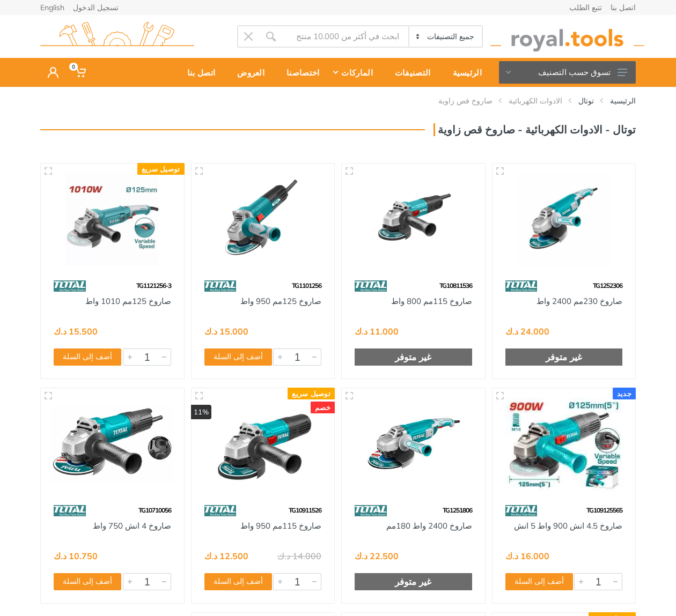  I want to click on div: 16.000 د.ك, so click(527, 556).